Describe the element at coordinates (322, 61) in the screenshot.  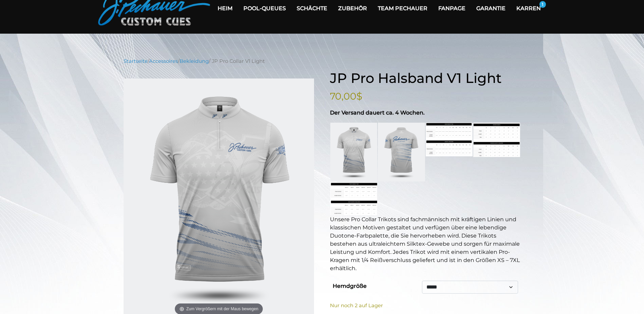
I see `nav: Paniermehl` at that location.